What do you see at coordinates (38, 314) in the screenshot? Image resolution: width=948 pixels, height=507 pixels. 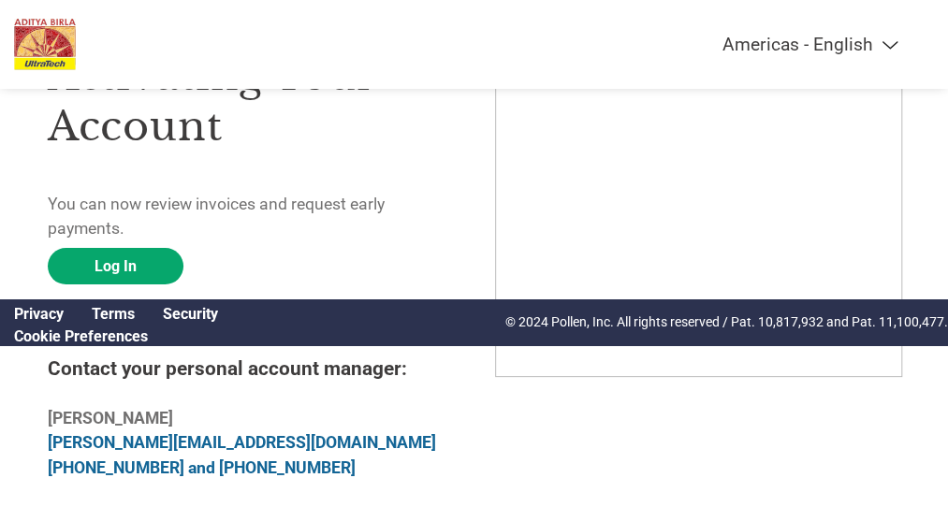 I see `a: Privacy` at bounding box center [38, 314].